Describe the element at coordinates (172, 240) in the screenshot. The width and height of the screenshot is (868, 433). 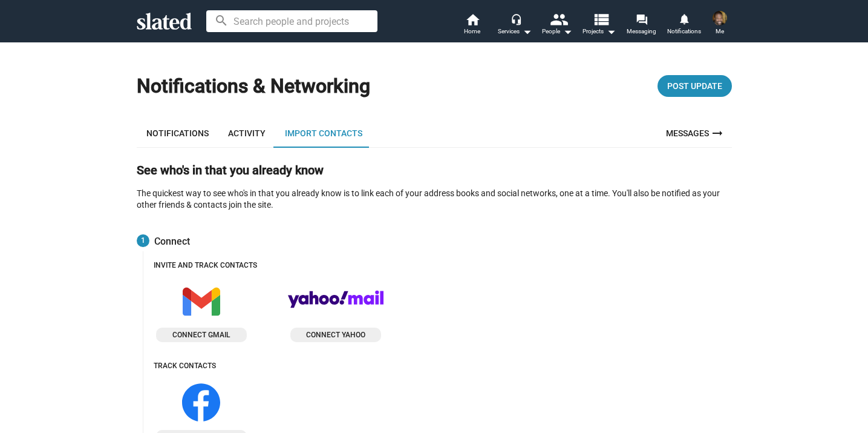
I see `span: Connect` at that location.